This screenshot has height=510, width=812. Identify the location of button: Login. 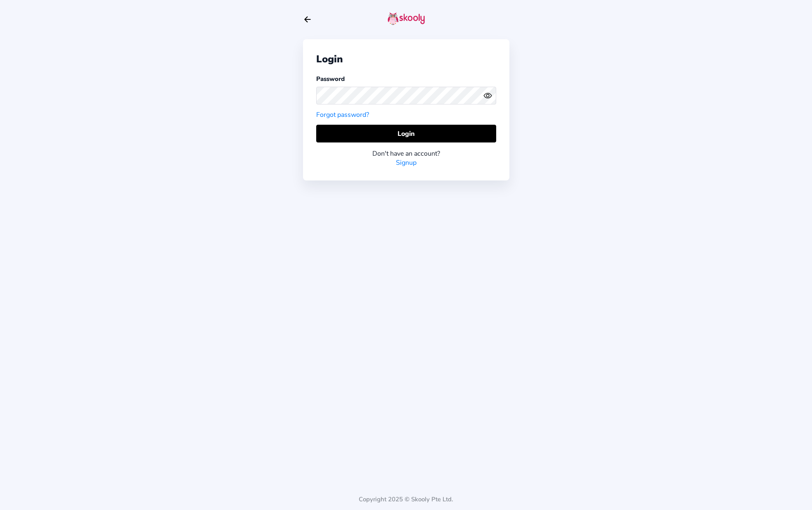
(406, 133).